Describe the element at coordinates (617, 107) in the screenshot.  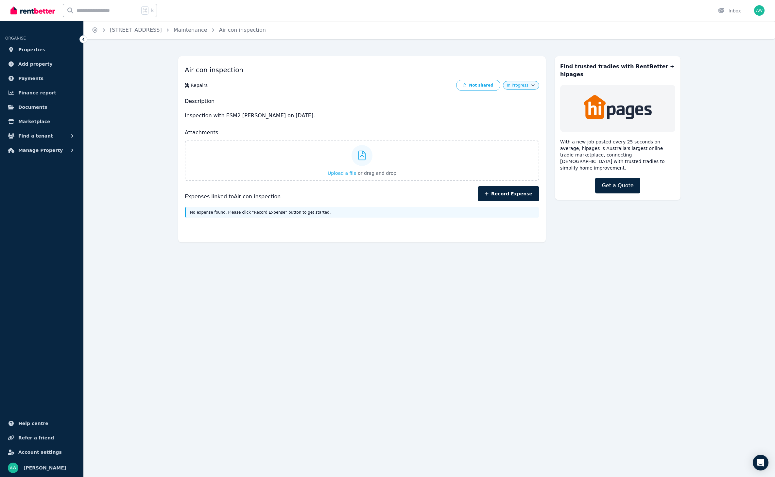
I see `img: Trades & Maintenance` at that location.